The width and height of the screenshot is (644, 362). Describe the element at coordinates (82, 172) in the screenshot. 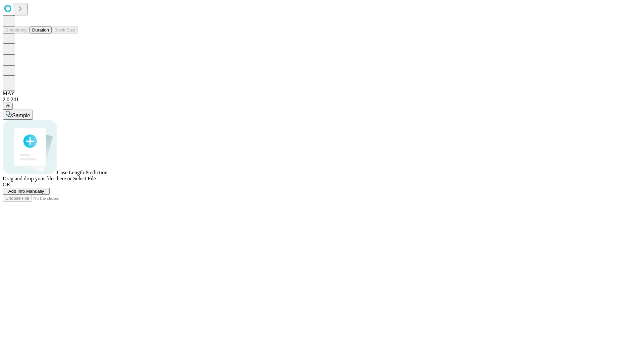

I see `span: Case Length Prediction` at that location.